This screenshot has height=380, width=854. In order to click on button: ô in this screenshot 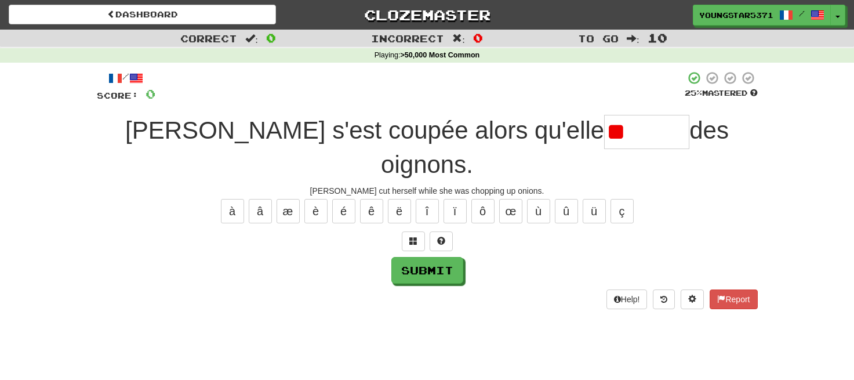, I will do `click(483, 211)`.